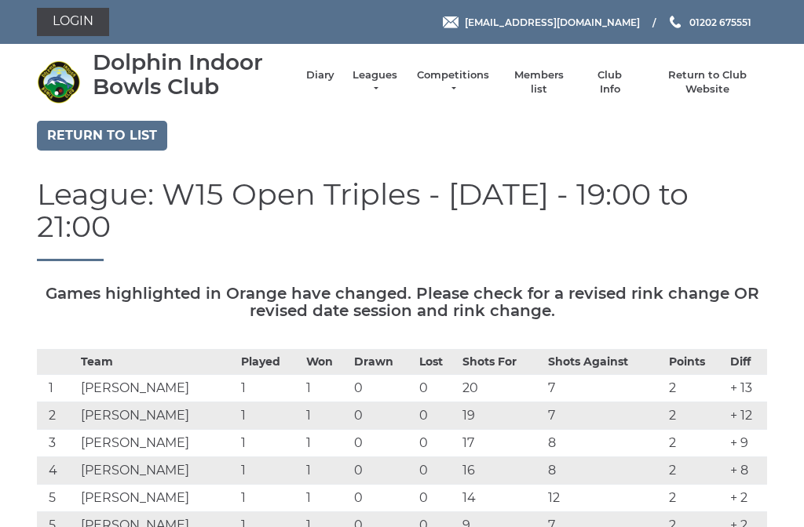  Describe the element at coordinates (501, 416) in the screenshot. I see `td: 19` at that location.